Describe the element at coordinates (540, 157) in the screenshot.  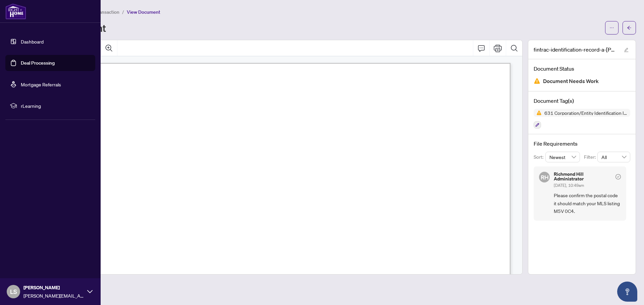
I see `p: Sort:` at that location.